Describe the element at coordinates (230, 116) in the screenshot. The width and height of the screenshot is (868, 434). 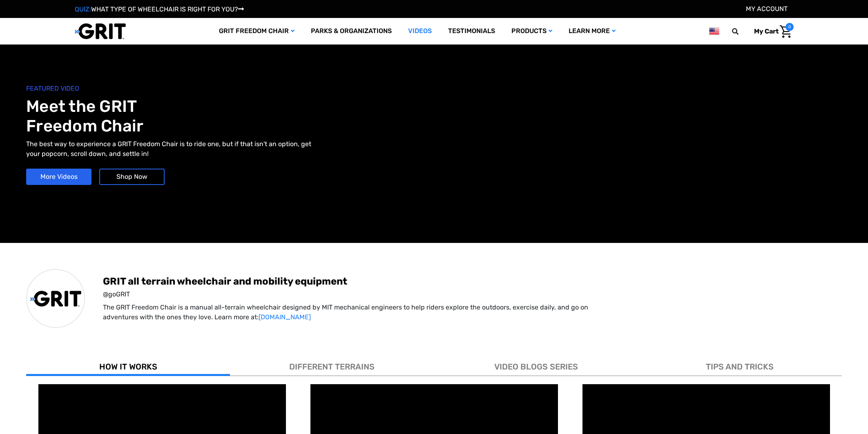
I see `h1: Meet the GRIT Freedom Chair` at that location.